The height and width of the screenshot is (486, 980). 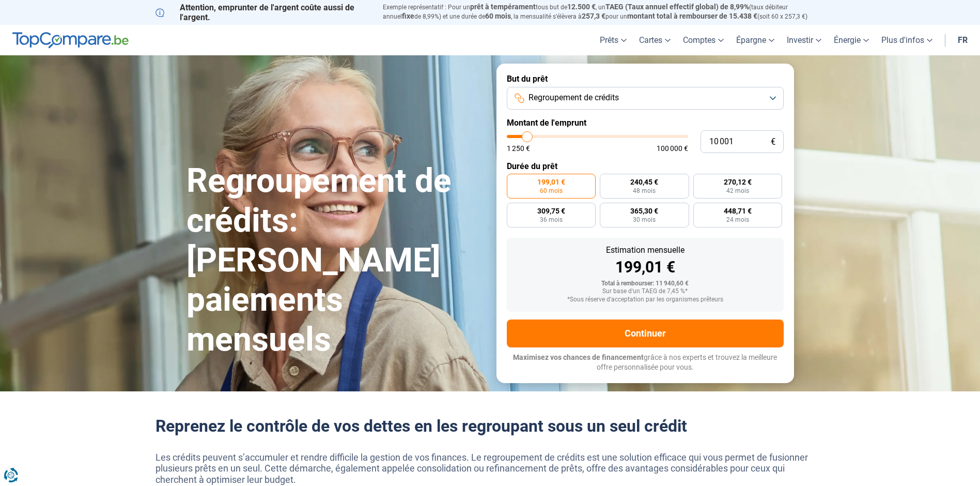 I want to click on a: Plus d'infos, so click(x=907, y=40).